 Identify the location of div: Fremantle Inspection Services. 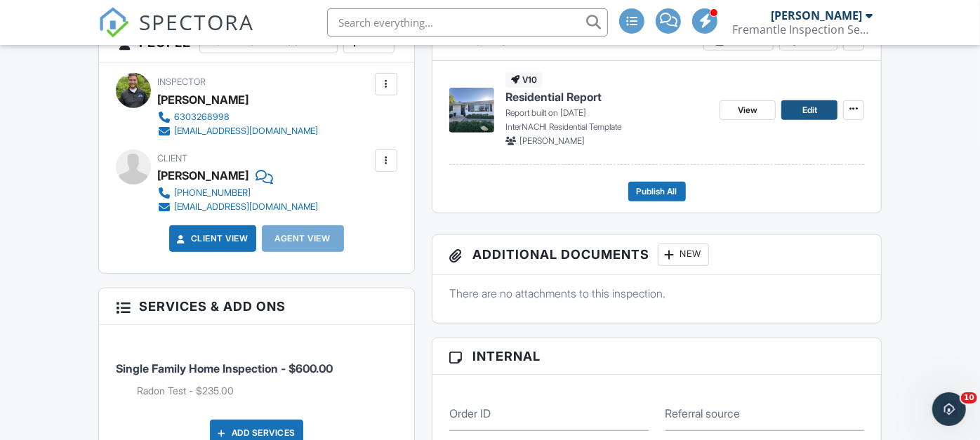
(803, 30).